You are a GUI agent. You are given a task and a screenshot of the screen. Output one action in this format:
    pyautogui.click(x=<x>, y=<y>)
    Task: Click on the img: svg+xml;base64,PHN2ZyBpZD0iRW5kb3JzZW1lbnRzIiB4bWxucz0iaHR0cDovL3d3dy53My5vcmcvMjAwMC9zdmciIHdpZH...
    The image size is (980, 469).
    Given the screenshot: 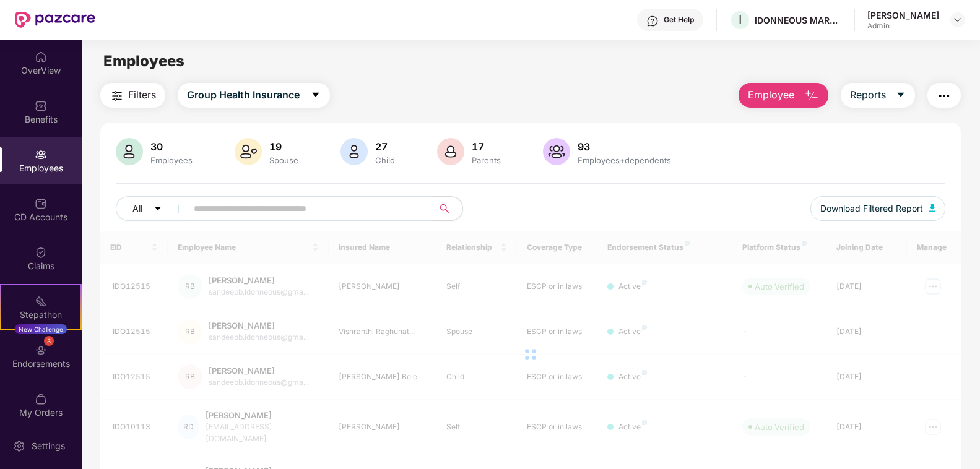 What is the action you would take?
    pyautogui.click(x=41, y=351)
    